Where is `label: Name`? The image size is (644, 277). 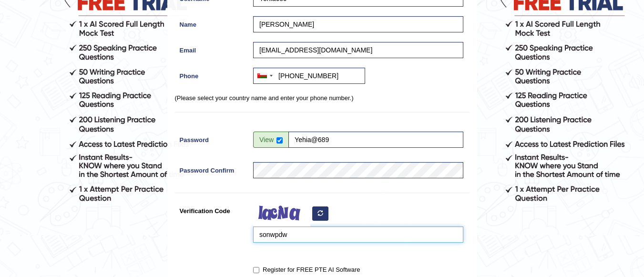 label: Name is located at coordinates (211, 22).